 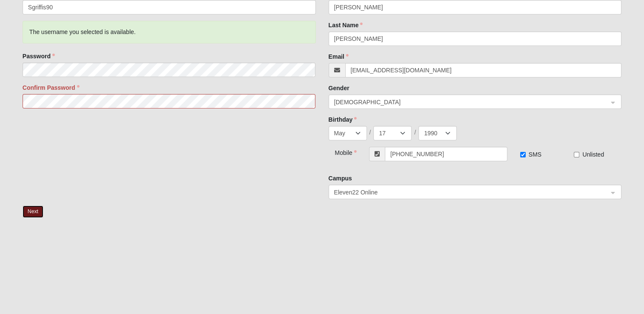 What do you see at coordinates (339, 88) in the screenshot?
I see `label: Gender` at bounding box center [339, 88].